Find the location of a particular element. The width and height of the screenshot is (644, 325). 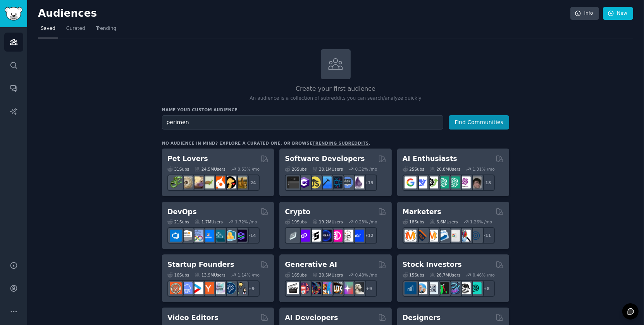

img: Docker_DevOps is located at coordinates (197, 235).